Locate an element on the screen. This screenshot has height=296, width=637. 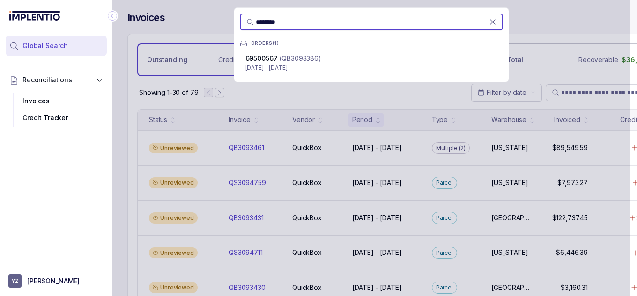
div: Reconciliations is located at coordinates (56, 110).